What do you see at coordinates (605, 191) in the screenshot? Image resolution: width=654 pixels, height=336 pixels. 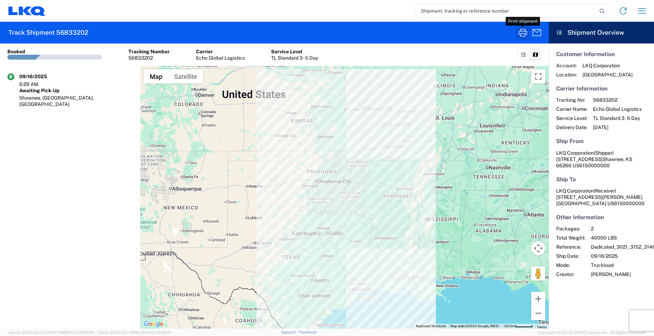 I see `span: (Receiver)` at bounding box center [605, 191].